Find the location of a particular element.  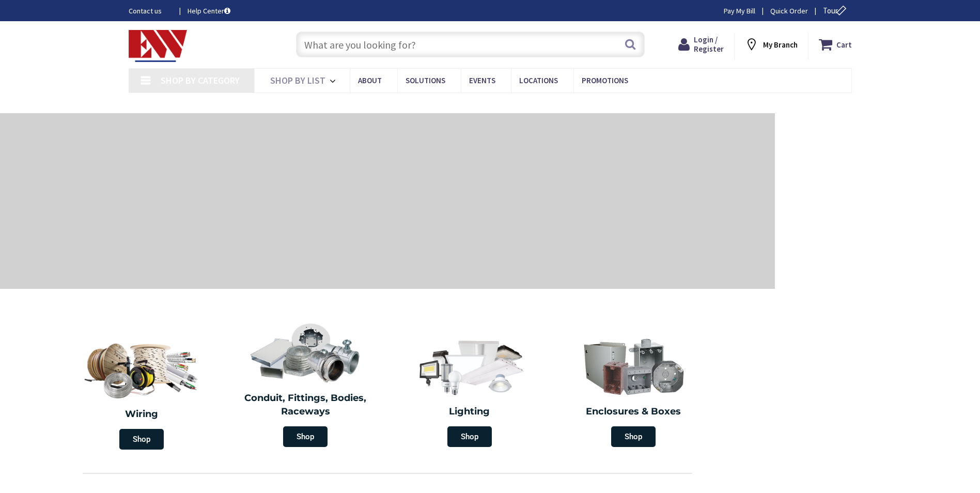

span: Shop By List is located at coordinates (298, 80).